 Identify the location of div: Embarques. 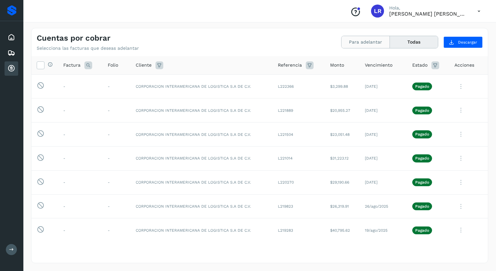
(11, 53).